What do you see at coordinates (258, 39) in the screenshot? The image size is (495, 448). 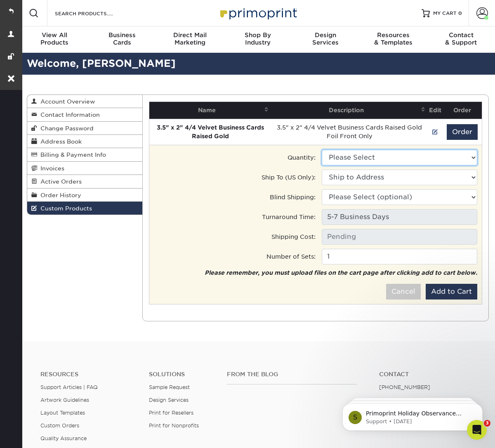 I see `div: Industry` at bounding box center [258, 39].